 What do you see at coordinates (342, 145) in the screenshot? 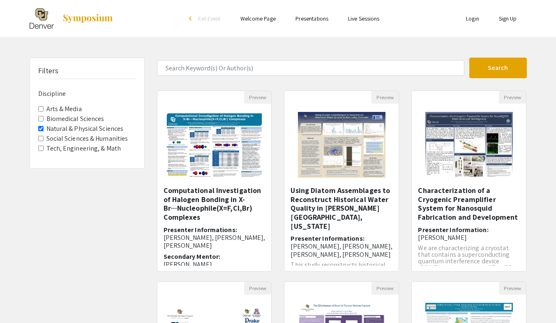
I see `img: <p>Using Diatom Assemblages to Reconstruct Historical Water Quality in Barr Lake, Colorado</p>` at bounding box center [342, 145].